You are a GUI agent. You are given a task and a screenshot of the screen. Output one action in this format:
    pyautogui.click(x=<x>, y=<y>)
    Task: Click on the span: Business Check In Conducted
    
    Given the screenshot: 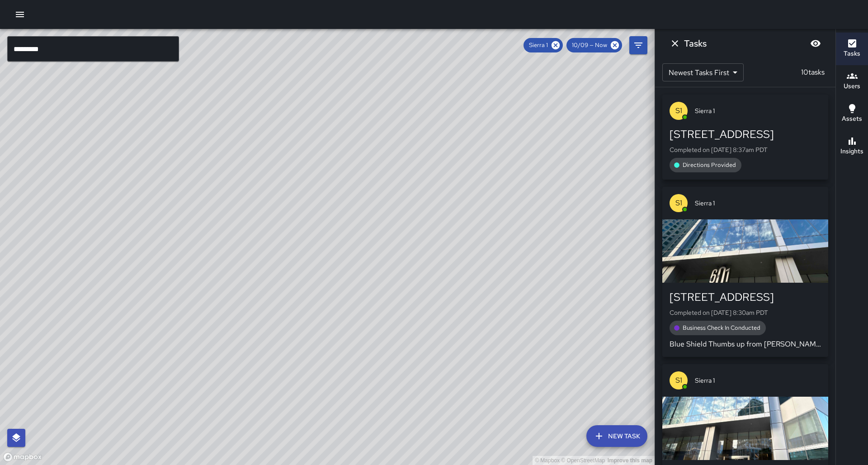 What is the action you would take?
    pyautogui.click(x=721, y=328)
    